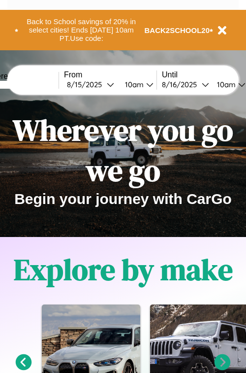 Image resolution: width=246 pixels, height=373 pixels. What do you see at coordinates (110, 75) in the screenshot?
I see `label: From` at bounding box center [110, 75].